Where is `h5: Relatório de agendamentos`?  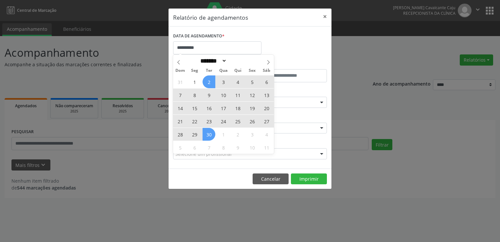 h5: Relatório de agendamentos is located at coordinates (210, 17).